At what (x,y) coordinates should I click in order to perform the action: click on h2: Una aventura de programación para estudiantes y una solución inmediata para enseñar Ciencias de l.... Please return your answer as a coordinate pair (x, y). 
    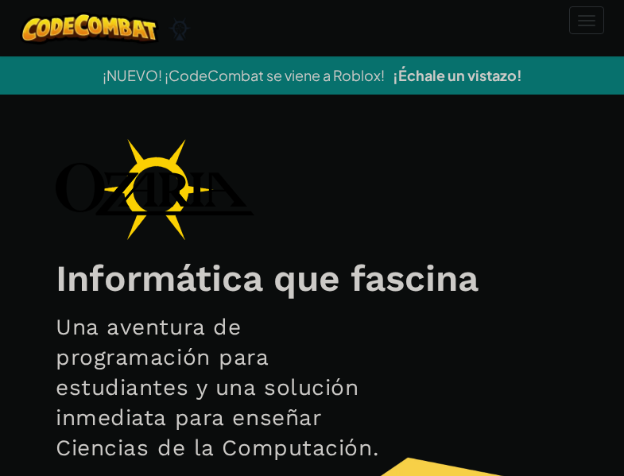
    Looking at the image, I should click on (227, 388).